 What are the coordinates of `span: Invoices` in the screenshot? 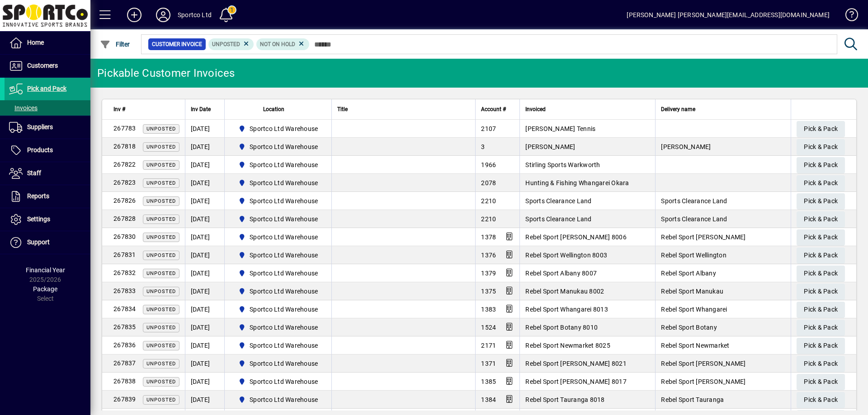 It's located at (23, 107).